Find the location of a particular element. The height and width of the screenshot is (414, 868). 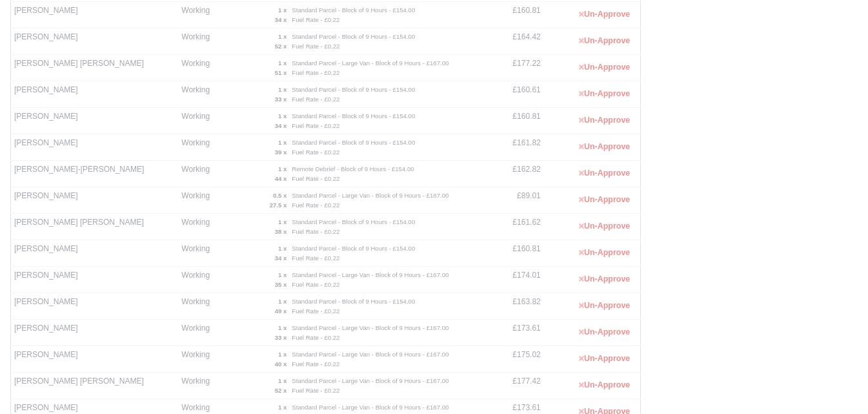

strong: 39 x is located at coordinates (281, 152).